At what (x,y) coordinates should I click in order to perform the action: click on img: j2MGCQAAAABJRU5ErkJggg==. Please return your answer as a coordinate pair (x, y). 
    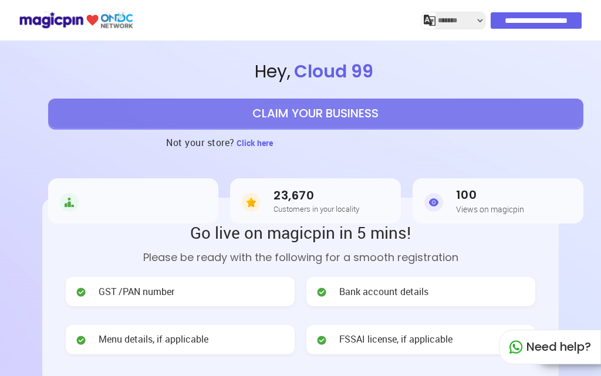
    Looking at the image, I should click on (430, 21).